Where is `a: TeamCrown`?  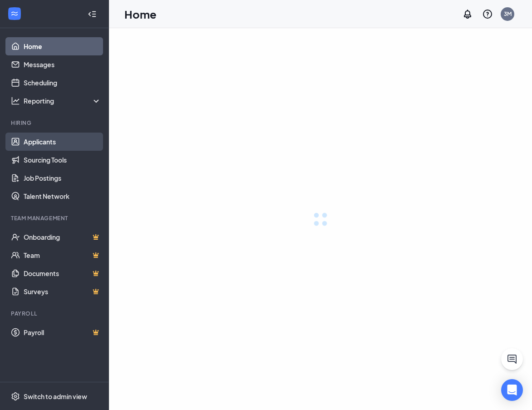 a: TeamCrown is located at coordinates (62, 255).